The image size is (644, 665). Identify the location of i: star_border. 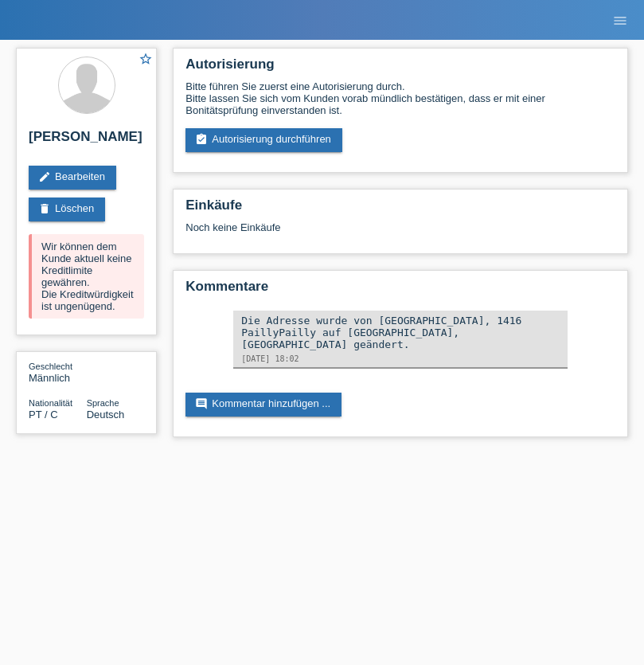
(145, 59).